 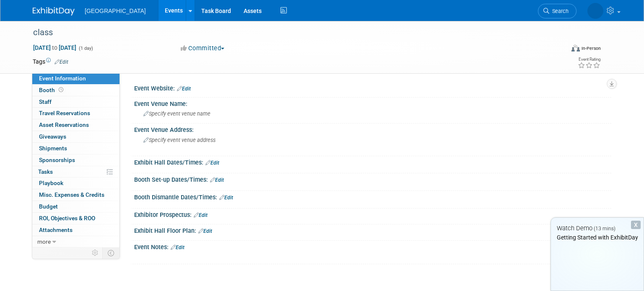 I want to click on div: Event Venue Address:, so click(x=372, y=128).